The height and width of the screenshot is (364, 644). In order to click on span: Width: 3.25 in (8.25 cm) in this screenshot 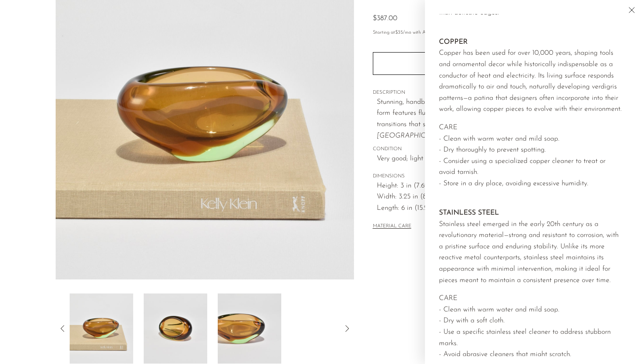, I will do `click(473, 197)`.